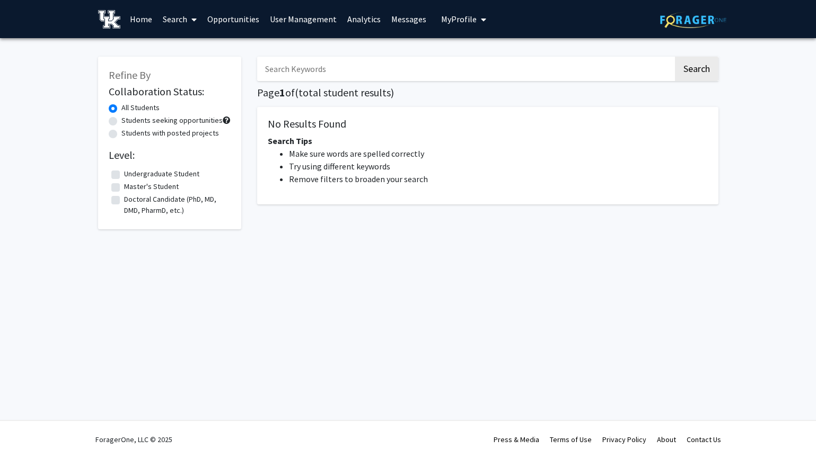 This screenshot has height=458, width=816. I want to click on nav: Page navigation, so click(488, 227).